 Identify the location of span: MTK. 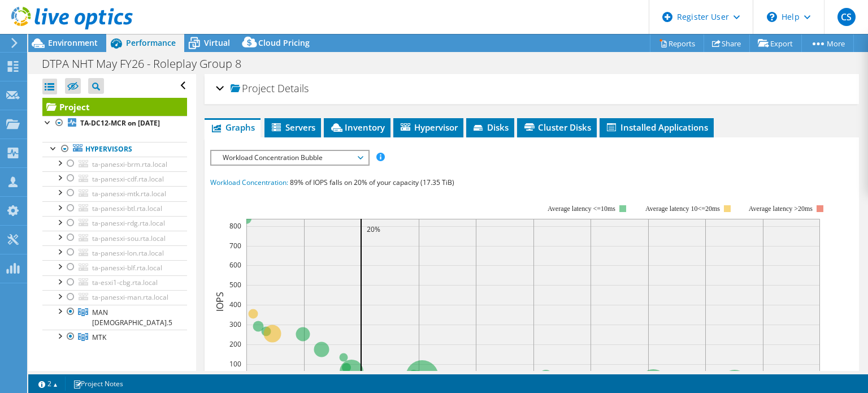
(98, 337).